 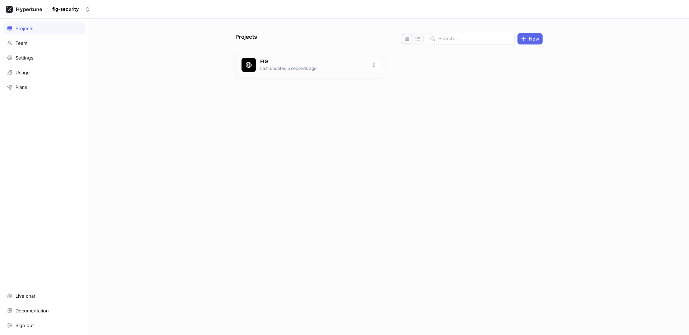 I want to click on div: Live chat, so click(x=25, y=296).